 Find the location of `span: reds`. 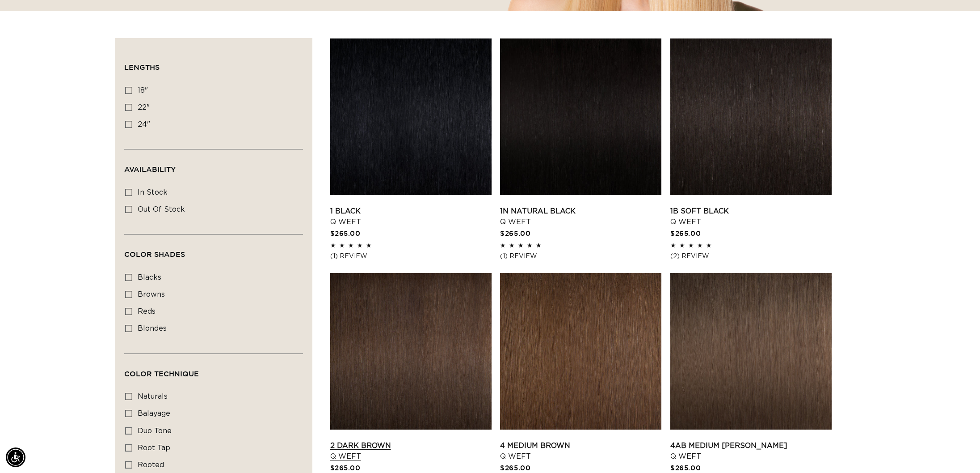

span: reds is located at coordinates (146, 312).